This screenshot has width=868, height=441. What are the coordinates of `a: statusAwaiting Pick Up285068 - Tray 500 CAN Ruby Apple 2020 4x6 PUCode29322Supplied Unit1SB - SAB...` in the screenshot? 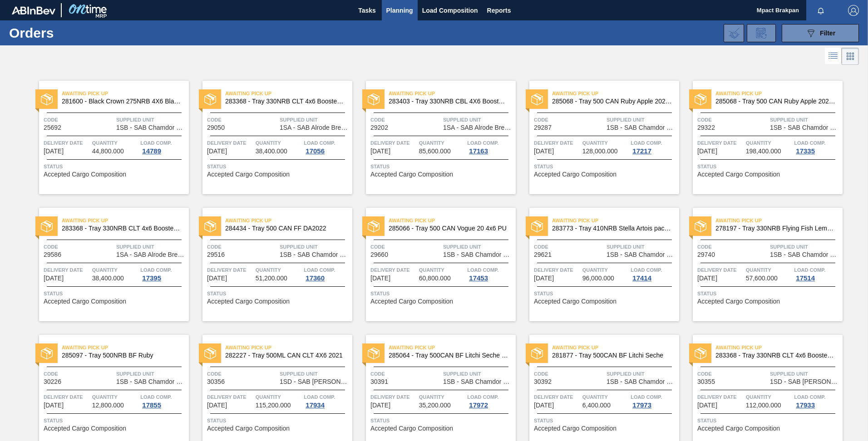 It's located at (760, 138).